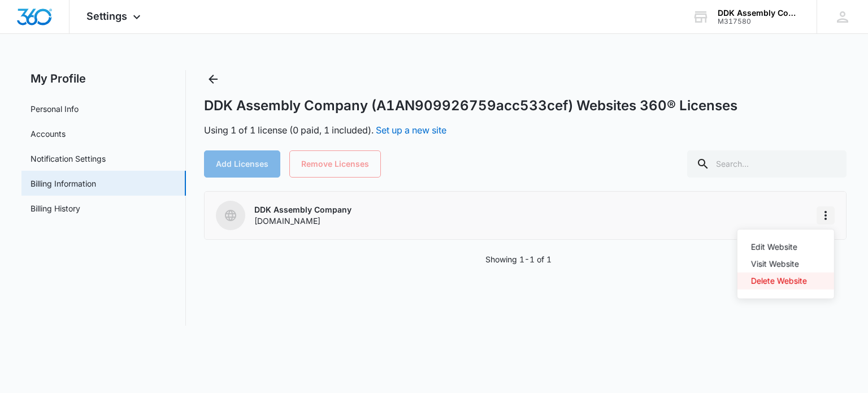 This screenshot has height=393, width=868. I want to click on h1: DDK Assembly Company (A1AN909926759acc533cef) Websites 360® Licenses, so click(470, 106).